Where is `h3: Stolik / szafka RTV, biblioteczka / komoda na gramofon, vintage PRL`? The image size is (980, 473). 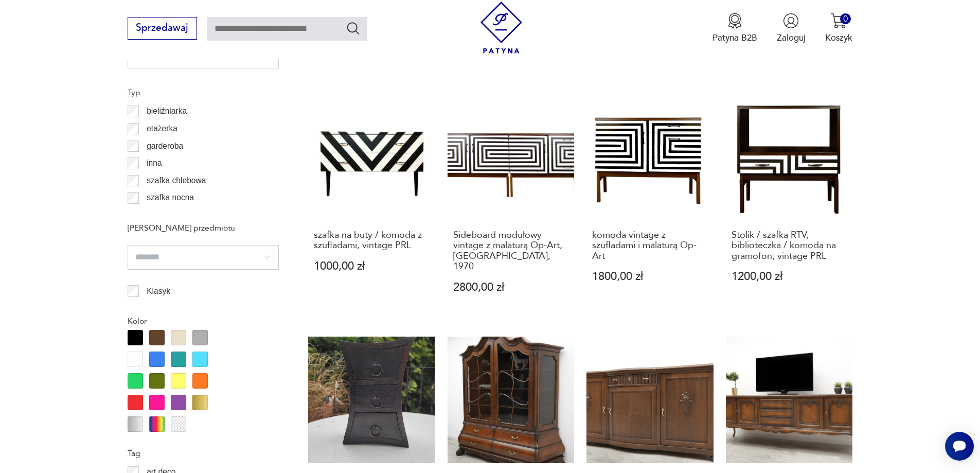
h3: Stolik / szafka RTV, biblioteczka / komoda na gramofon, vintage PRL is located at coordinates (789, 246).